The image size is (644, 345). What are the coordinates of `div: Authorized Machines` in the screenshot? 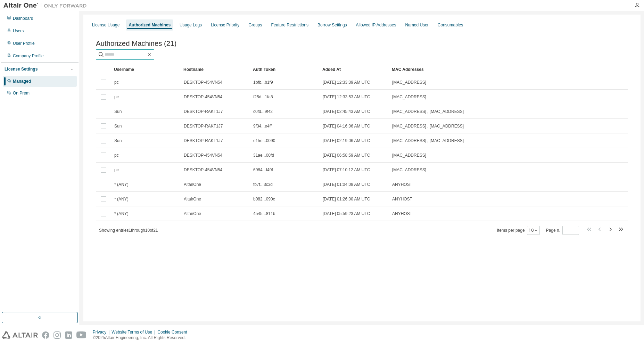 It's located at (149, 25).